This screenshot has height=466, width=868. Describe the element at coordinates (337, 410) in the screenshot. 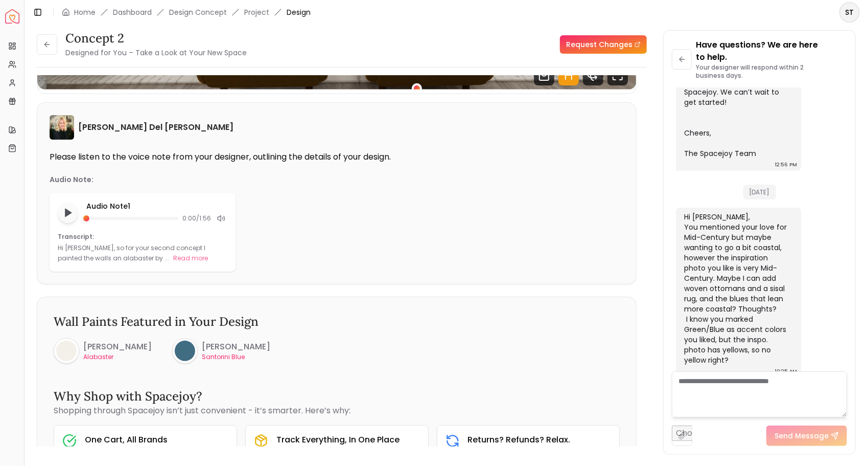

I see `p: Shopping through Spacejoy isn’t just convenient - it’s smarter. Here’s why:` at that location.